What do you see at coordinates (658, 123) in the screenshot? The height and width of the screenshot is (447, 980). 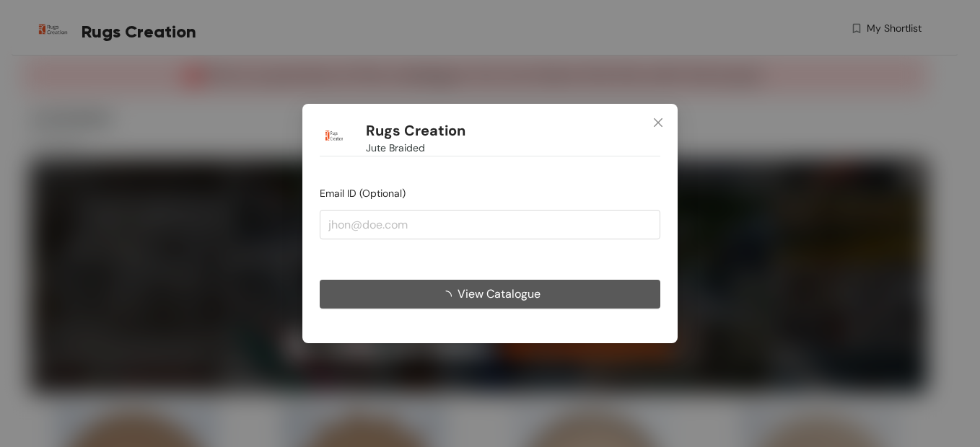 I see `span: close` at bounding box center [658, 123].